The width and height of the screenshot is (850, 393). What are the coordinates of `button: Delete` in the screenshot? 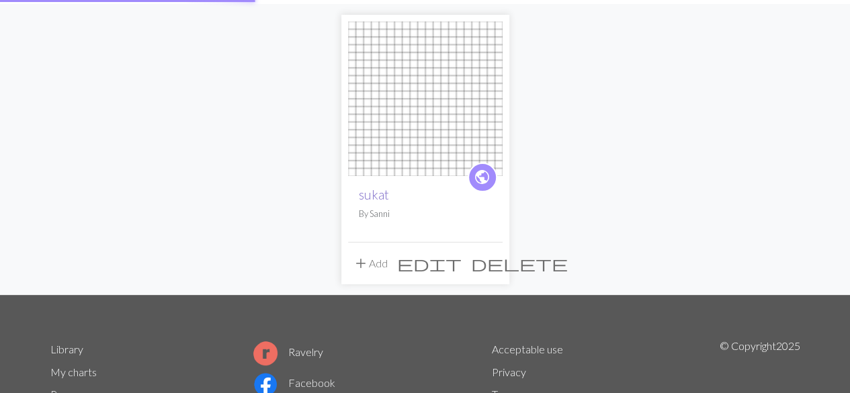 It's located at (520, 263).